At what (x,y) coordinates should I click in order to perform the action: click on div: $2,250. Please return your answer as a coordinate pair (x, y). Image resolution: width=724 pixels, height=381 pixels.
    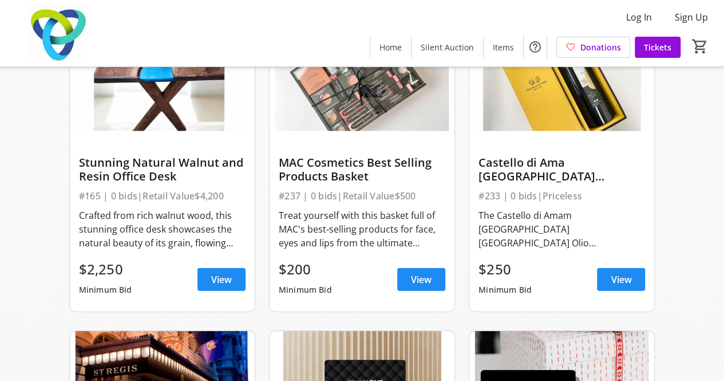
    Looking at the image, I should click on (105, 269).